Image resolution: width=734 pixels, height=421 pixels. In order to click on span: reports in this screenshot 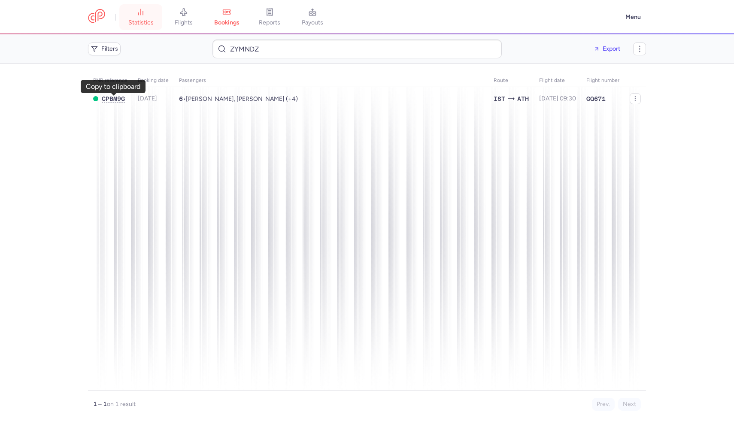, I will do `click(270, 23)`.